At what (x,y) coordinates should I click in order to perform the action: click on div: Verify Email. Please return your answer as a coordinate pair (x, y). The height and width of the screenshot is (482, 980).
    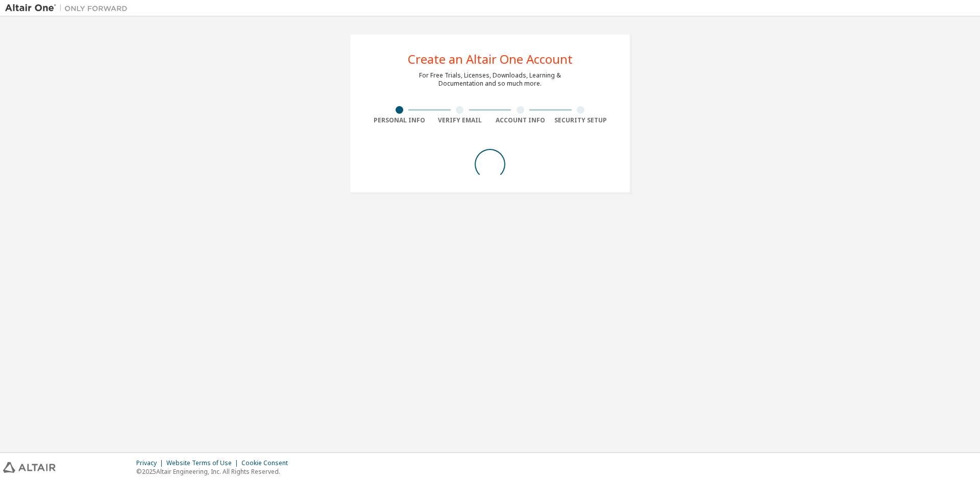
    Looking at the image, I should click on (460, 120).